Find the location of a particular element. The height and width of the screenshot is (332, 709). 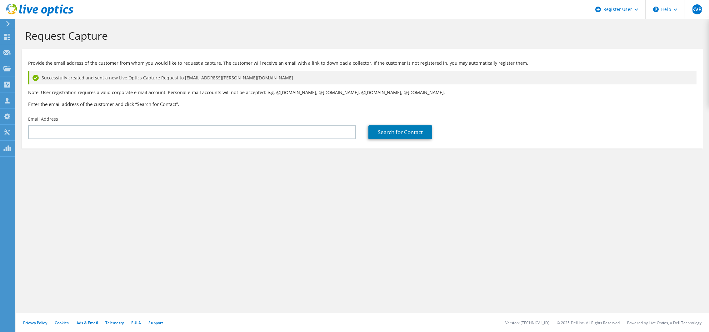

a: Support is located at coordinates (156, 323).